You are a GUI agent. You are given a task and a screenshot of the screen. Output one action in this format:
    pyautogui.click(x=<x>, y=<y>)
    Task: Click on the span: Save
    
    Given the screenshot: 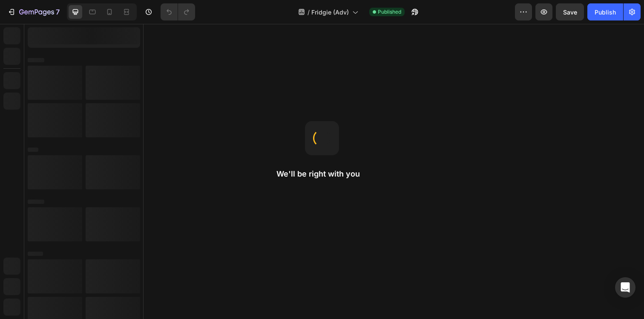 What is the action you would take?
    pyautogui.click(x=570, y=12)
    